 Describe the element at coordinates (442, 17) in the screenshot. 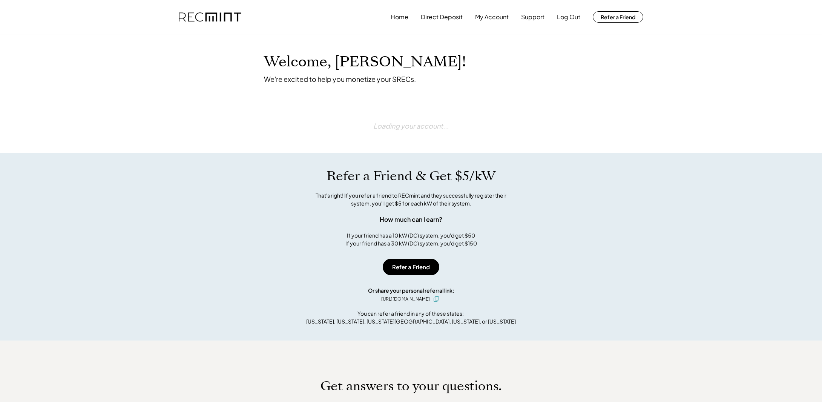

I see `button: Direct Deposit` at that location.